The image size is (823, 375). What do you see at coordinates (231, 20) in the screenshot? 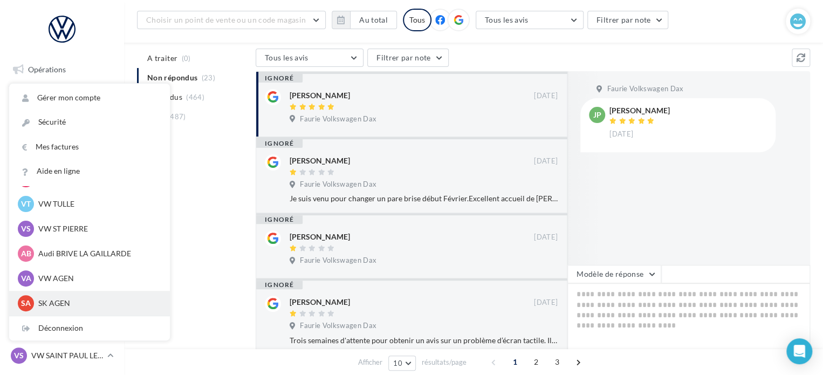
I see `button: Choisir un point de vente ou un code magasin` at bounding box center [231, 20].